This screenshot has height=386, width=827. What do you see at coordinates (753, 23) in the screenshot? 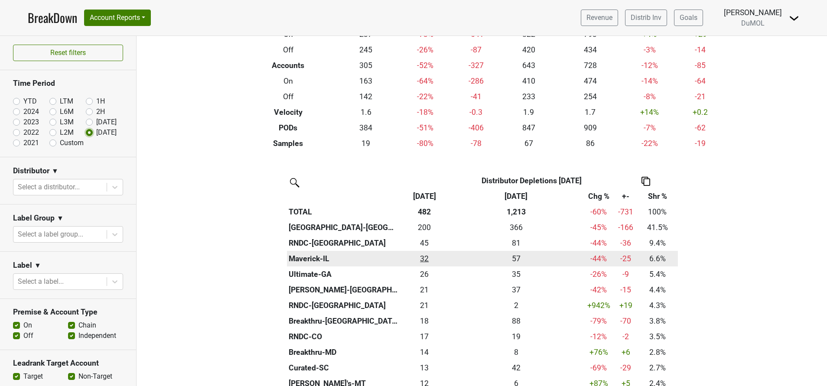
I see `span: DuMOL` at bounding box center [753, 23].